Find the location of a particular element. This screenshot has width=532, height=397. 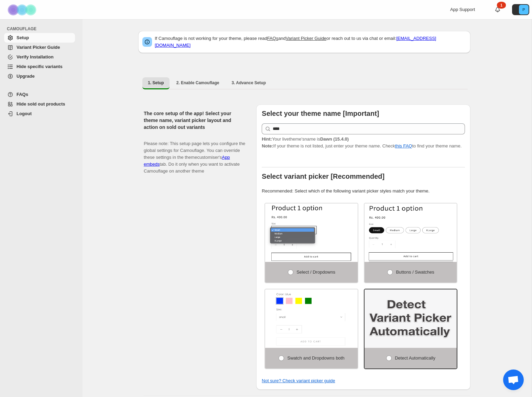

span: Hide specific variants is located at coordinates (40, 67).